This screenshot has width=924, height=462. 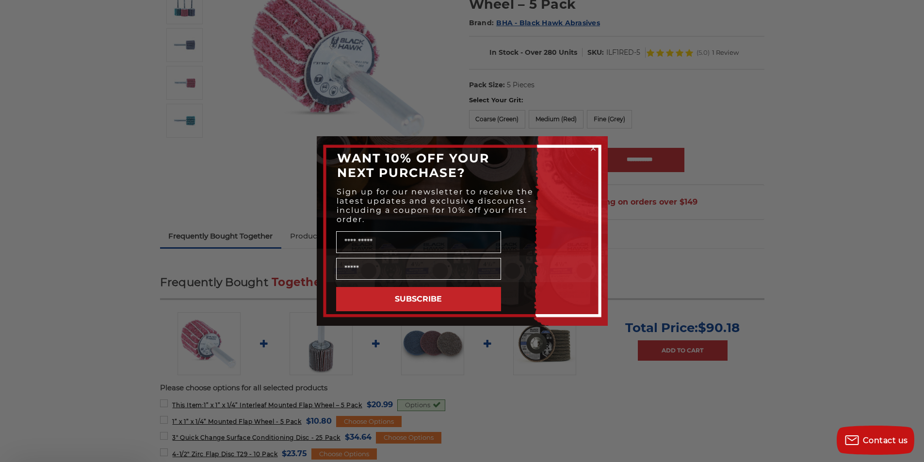 I want to click on span: Contact us, so click(x=885, y=441).